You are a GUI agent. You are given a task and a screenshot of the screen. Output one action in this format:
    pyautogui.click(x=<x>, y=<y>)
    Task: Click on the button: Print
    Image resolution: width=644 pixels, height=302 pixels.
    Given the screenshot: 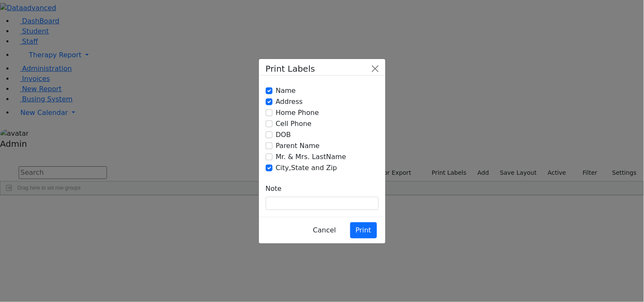 What is the action you would take?
    pyautogui.click(x=363, y=231)
    